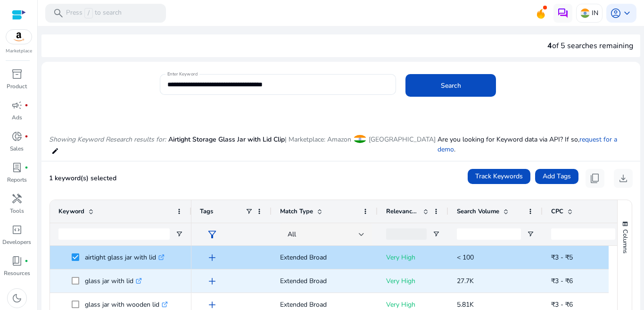 This screenshot has height=310, width=644. Describe the element at coordinates (227, 139) in the screenshot. I see `span: Airtight Storage Glass Jar with Lid Clip` at that location.